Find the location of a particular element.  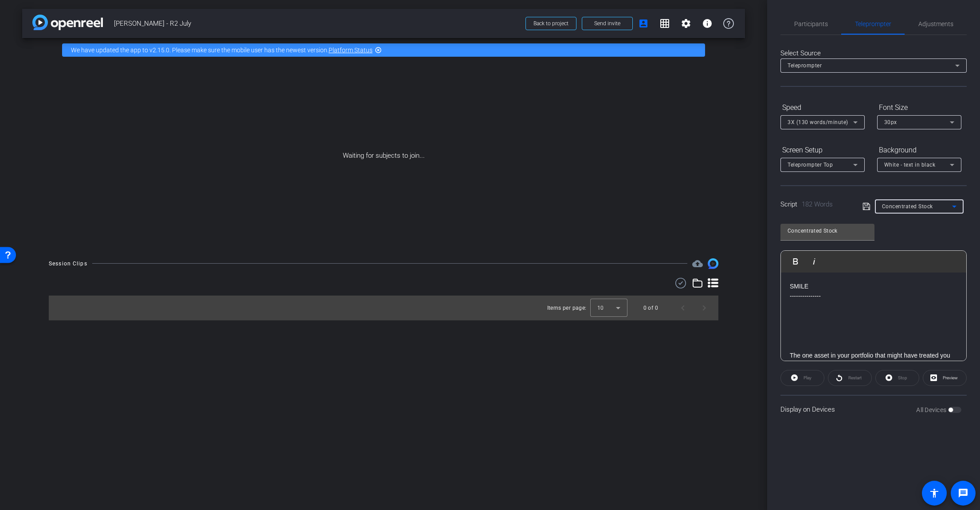

mat-icon: info is located at coordinates (707, 24).